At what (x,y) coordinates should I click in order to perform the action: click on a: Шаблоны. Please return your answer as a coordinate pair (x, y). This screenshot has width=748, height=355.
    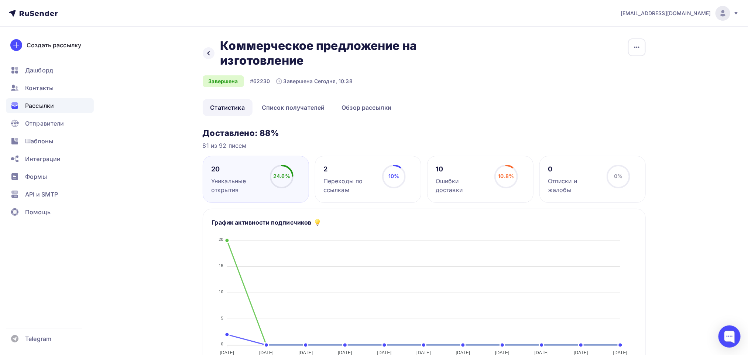
    Looking at the image, I should click on (50, 141).